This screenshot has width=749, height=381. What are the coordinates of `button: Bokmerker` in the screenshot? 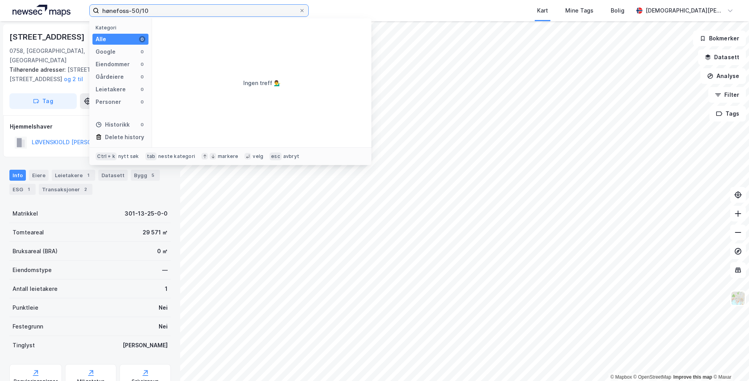 It's located at (719, 38).